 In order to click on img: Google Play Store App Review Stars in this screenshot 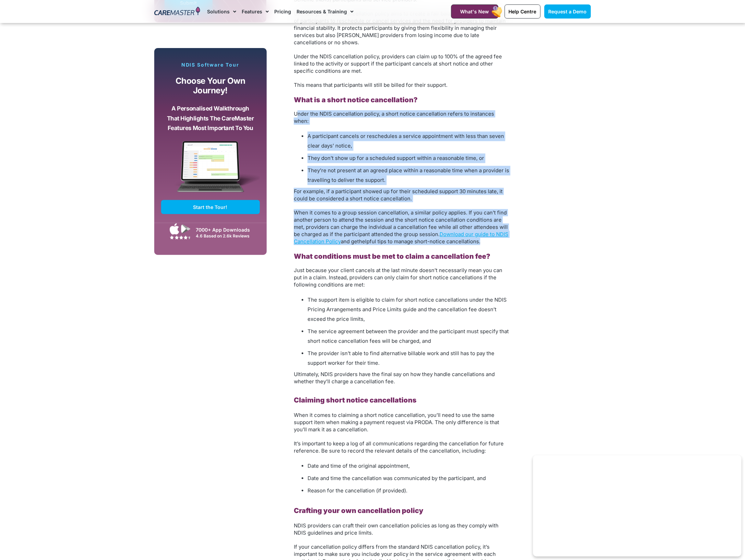, I will do `click(180, 237)`.